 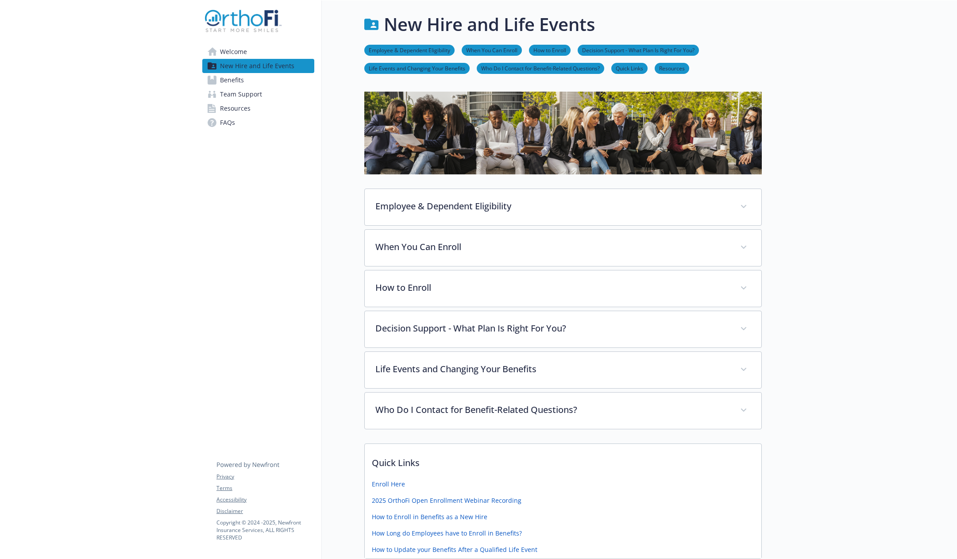 I want to click on div: When You Can Enroll, so click(x=563, y=248).